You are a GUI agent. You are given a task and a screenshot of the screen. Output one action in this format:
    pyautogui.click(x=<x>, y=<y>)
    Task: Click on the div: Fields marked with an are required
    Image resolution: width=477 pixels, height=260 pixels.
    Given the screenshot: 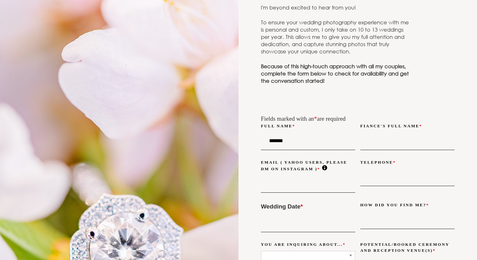 What is the action you would take?
    pyautogui.click(x=358, y=119)
    